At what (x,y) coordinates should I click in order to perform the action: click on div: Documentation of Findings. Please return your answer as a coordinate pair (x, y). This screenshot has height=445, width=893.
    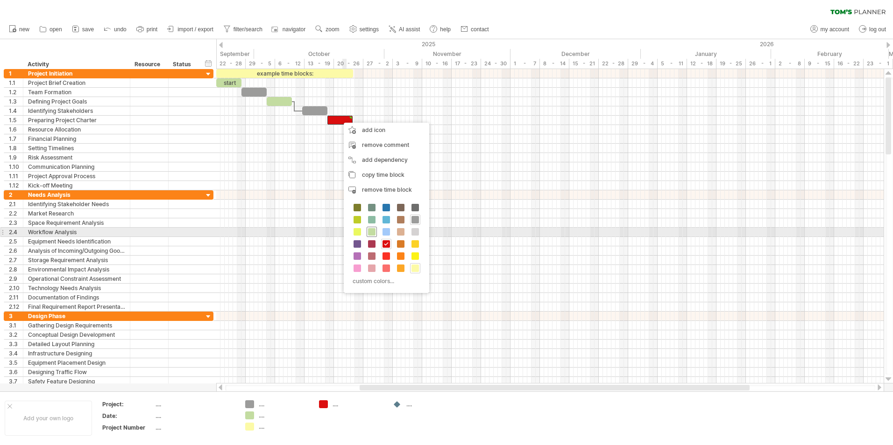
    Looking at the image, I should click on (77, 297).